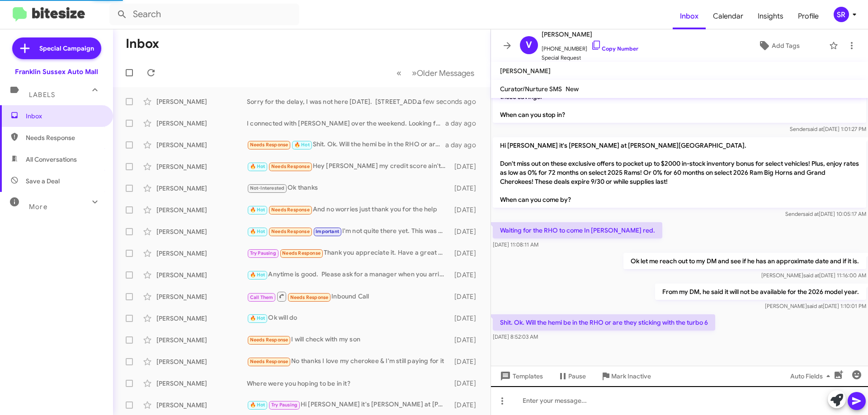 Image resolution: width=868 pixels, height=415 pixels. Describe the element at coordinates (728, 16) in the screenshot. I see `span: Calendar` at that location.